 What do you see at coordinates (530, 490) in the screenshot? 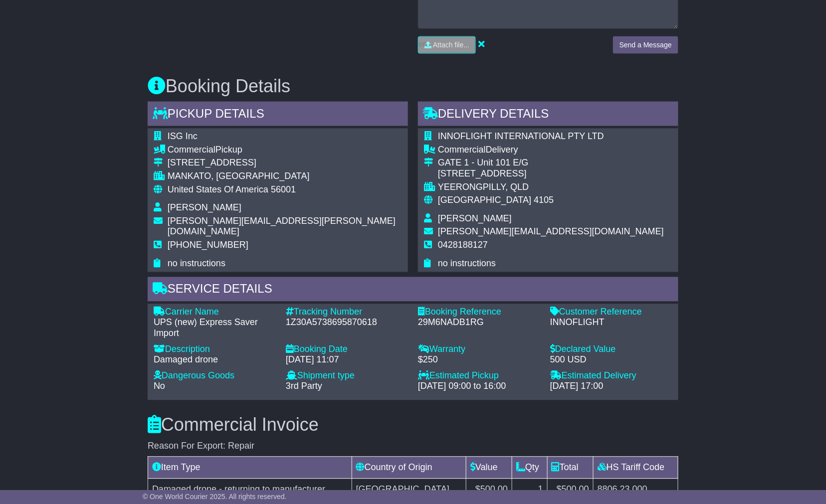
I see `td: 1` at bounding box center [530, 490].